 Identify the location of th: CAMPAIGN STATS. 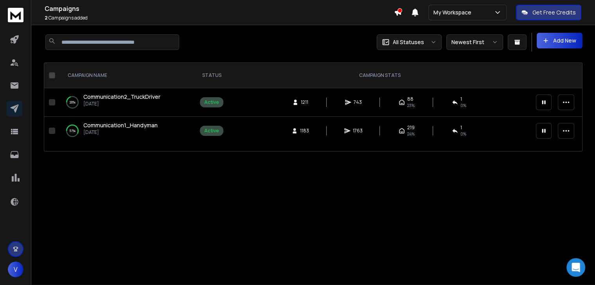
(379, 75).